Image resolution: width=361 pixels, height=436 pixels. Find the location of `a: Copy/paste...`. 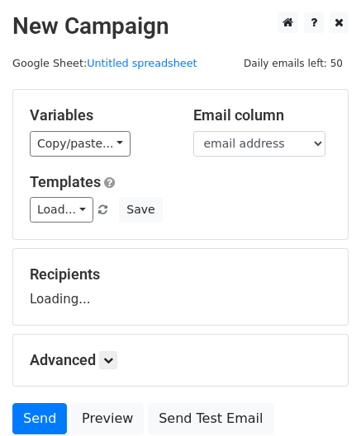

a: Copy/paste... is located at coordinates (80, 144).